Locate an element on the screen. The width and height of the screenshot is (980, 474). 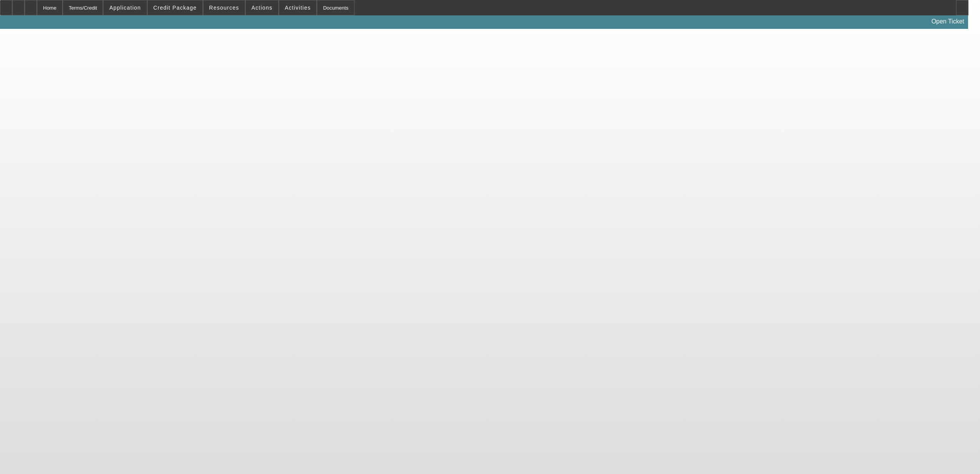
button: Credit Package is located at coordinates (175, 8).